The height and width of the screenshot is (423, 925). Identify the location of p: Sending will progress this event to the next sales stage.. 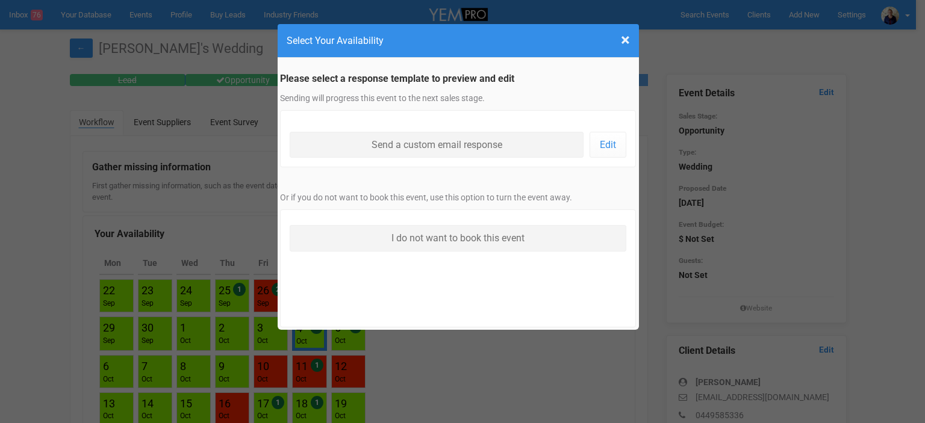
(458, 98).